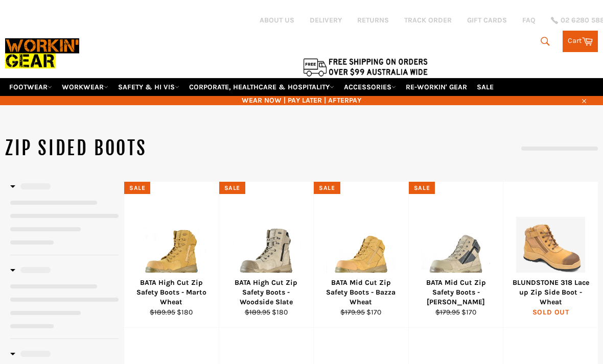 This screenshot has height=364, width=603. I want to click on a: BATA Mid Cut Zip Safety Boots - Bazza Wheat - Workin' Gear BATA Mid Cut Zip Safety Boots - Bazza ..., so click(361, 254).